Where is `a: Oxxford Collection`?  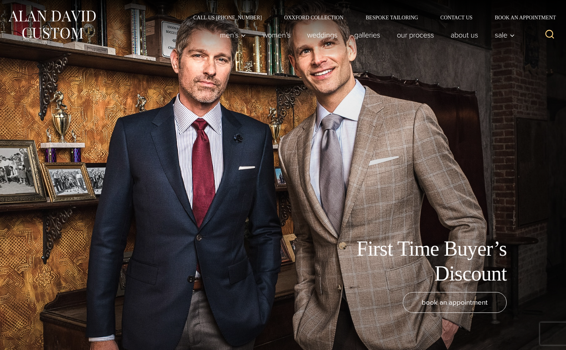
a: Oxxford Collection is located at coordinates (314, 17).